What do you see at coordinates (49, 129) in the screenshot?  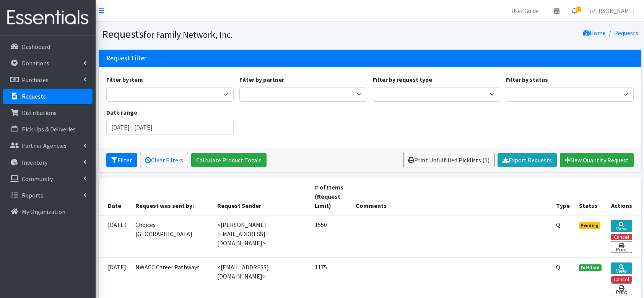 I see `p: Pick Ups & Deliveries` at bounding box center [49, 129].